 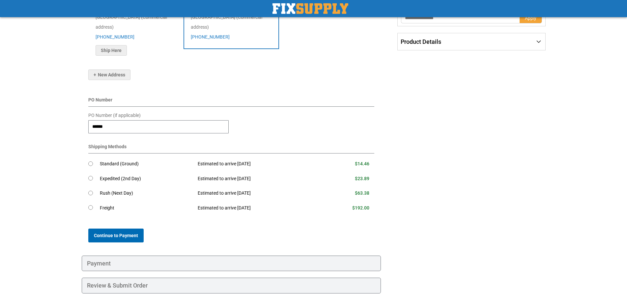 I want to click on a: store logo, so click(x=310, y=9).